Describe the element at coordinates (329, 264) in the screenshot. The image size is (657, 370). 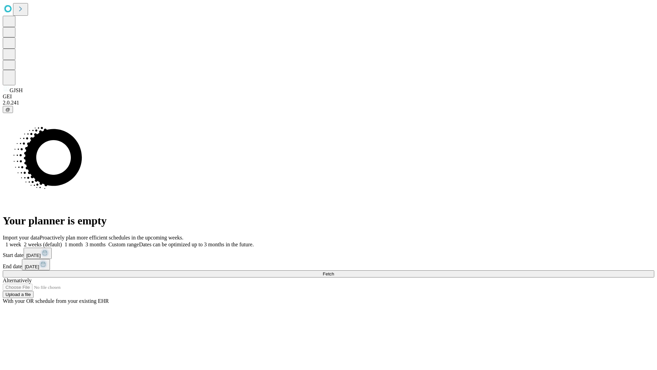
I see `div: End date` at that location.